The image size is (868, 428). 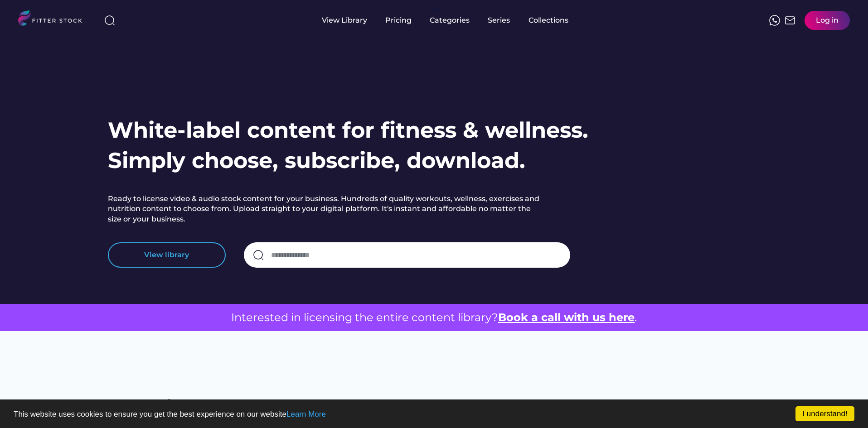 What do you see at coordinates (306, 414) in the screenshot?
I see `a: Learn More` at bounding box center [306, 414].